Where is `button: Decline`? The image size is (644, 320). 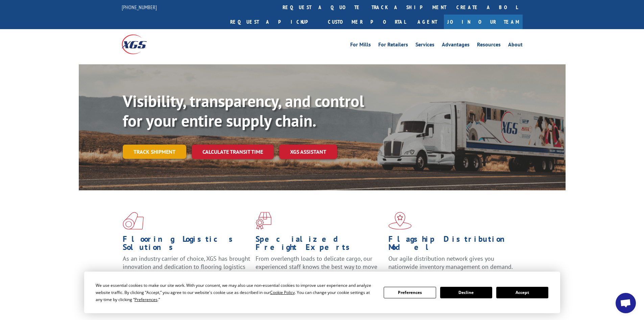
button: Decline is located at coordinates (466, 292).